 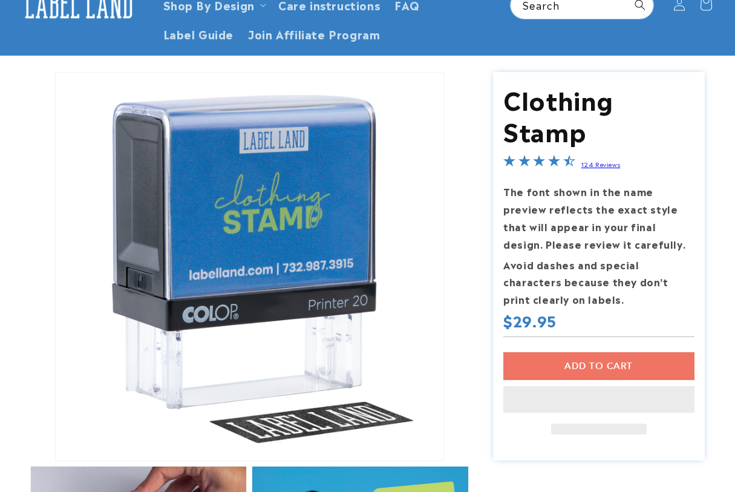 What do you see at coordinates (199, 33) in the screenshot?
I see `span: Label Guide` at bounding box center [199, 33].